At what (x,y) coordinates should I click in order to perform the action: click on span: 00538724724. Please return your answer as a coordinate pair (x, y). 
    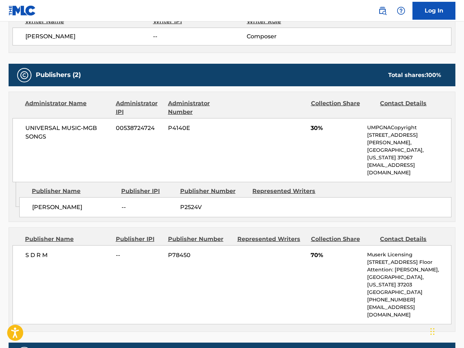
    Looking at the image, I should click on (139, 128).